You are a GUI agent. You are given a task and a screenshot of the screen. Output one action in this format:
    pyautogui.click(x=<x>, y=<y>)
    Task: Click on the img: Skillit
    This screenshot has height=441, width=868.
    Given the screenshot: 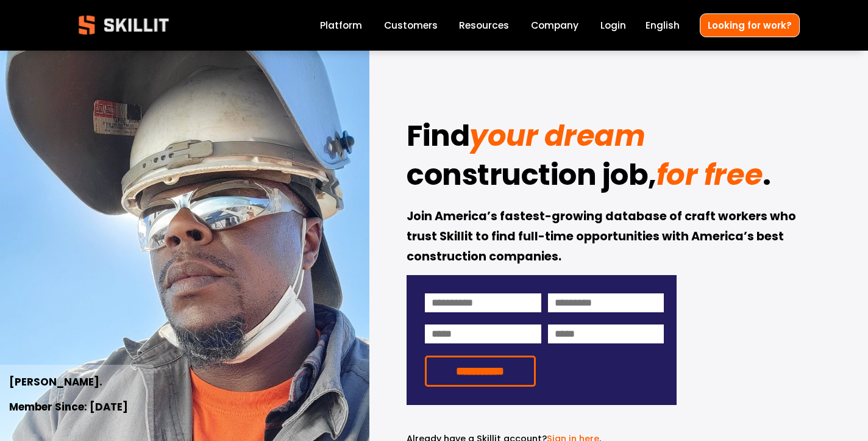 What is the action you would take?
    pyautogui.click(x=124, y=25)
    